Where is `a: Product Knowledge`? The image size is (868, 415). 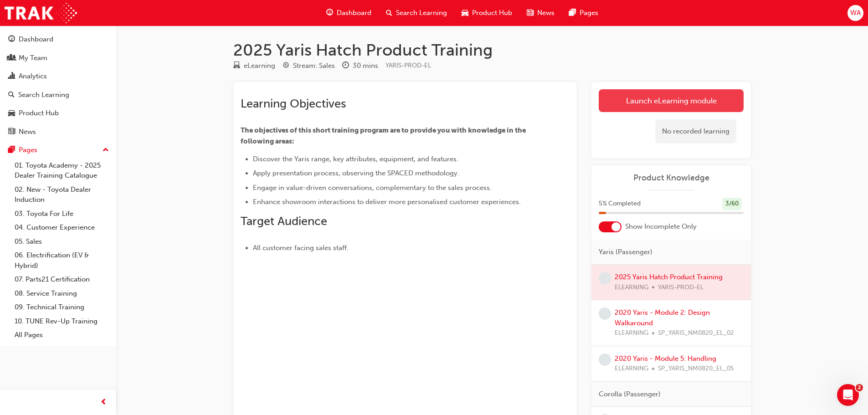
a: Product Knowledge is located at coordinates (671, 177).